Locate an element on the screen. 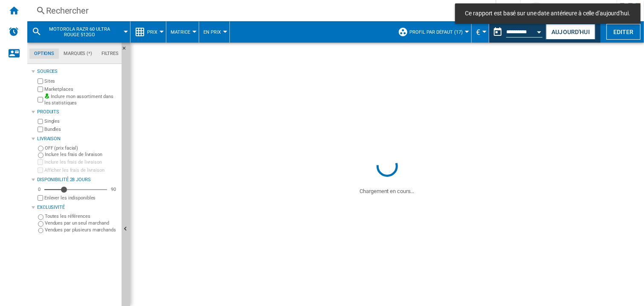 The width and height of the screenshot is (644, 306). label: OFF (prix facial) is located at coordinates (81, 147).